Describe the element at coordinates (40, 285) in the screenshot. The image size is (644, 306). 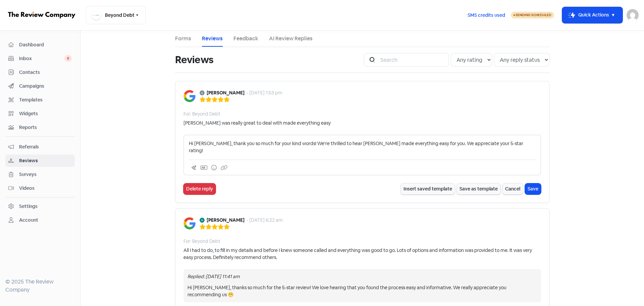
I see `div: © 2025 The Review Company` at that location.